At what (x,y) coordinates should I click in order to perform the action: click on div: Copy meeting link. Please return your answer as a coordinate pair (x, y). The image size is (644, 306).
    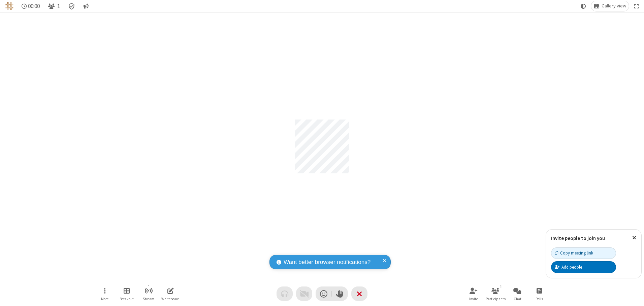
    Looking at the image, I should click on (574, 253).